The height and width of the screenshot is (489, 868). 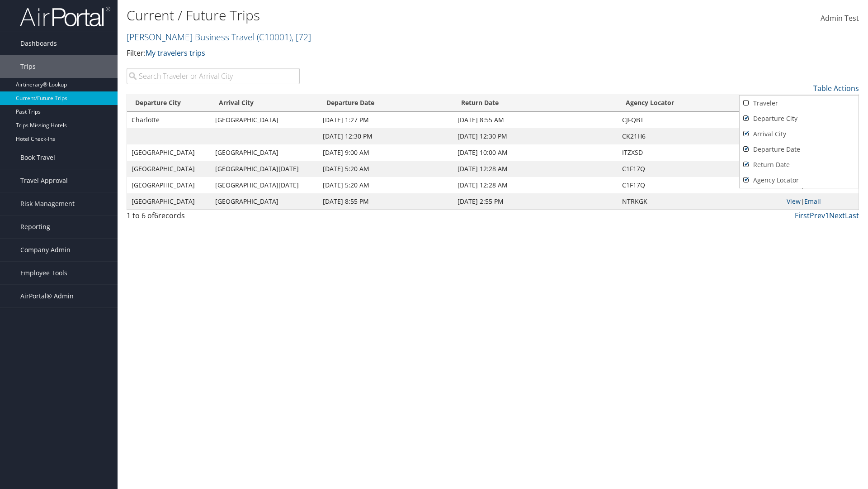 I want to click on span: AirPortal® Admin, so click(x=47, y=296).